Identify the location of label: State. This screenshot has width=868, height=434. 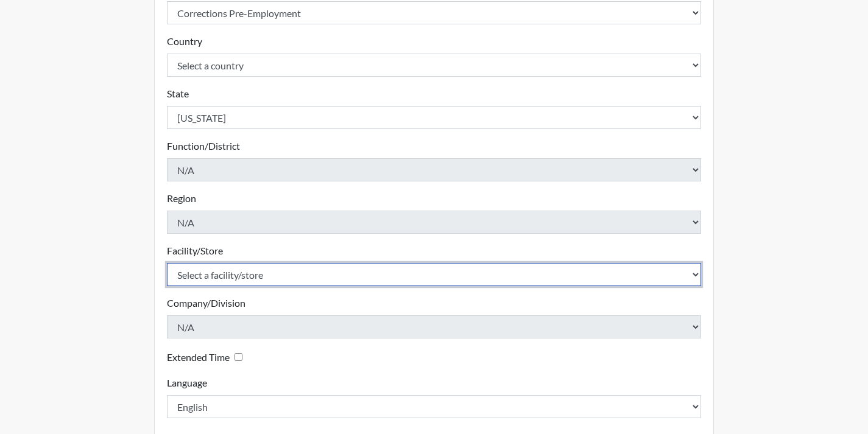
(178, 94).